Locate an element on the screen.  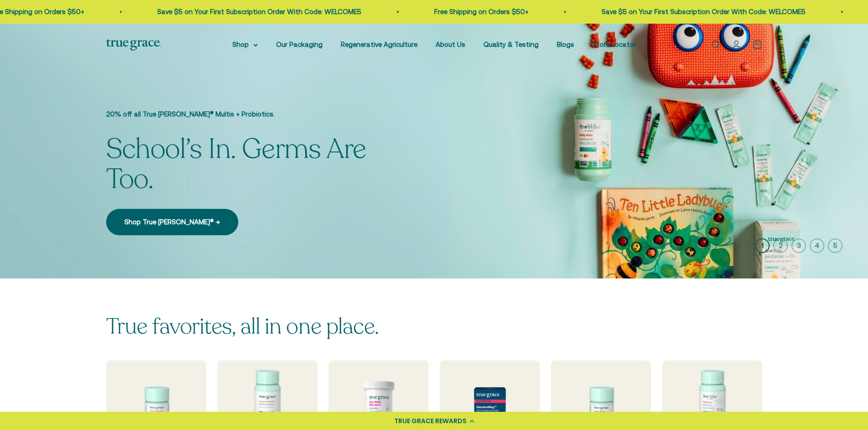
button: 1 is located at coordinates (762, 246).